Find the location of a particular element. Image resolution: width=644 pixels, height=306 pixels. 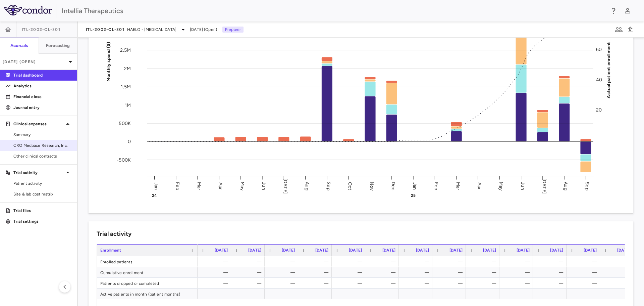

text: 24 is located at coordinates (154, 196).